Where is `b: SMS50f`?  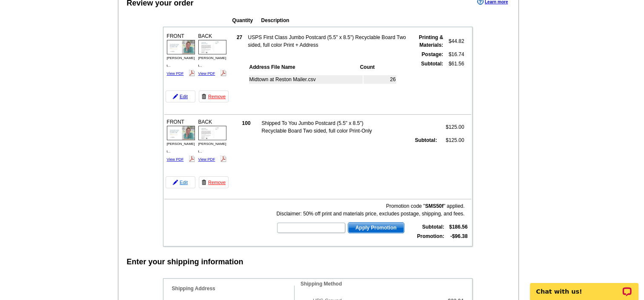 b: SMS50f is located at coordinates (434, 206).